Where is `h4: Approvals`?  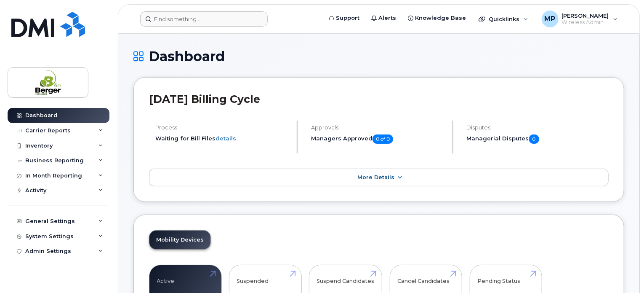
h4: Approvals is located at coordinates (378, 127).